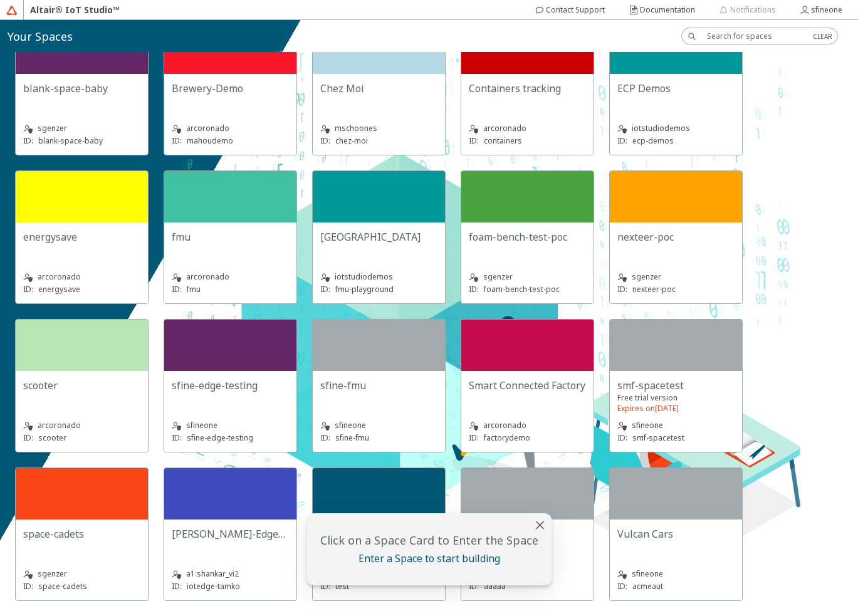  I want to click on p: test, so click(342, 586).